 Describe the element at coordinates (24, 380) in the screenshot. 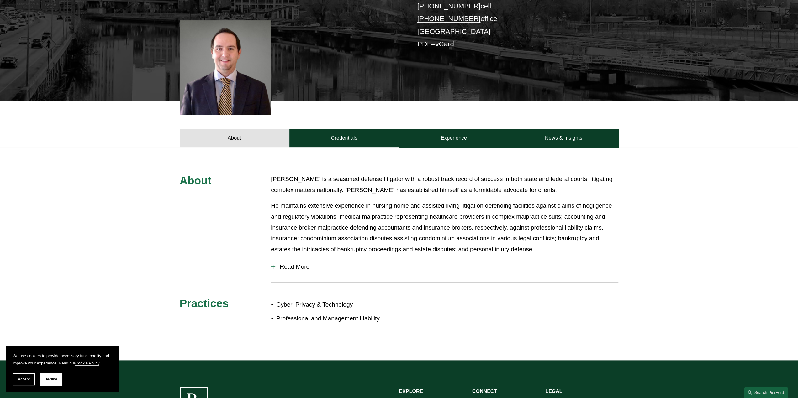

I see `span: Accept` at that location.